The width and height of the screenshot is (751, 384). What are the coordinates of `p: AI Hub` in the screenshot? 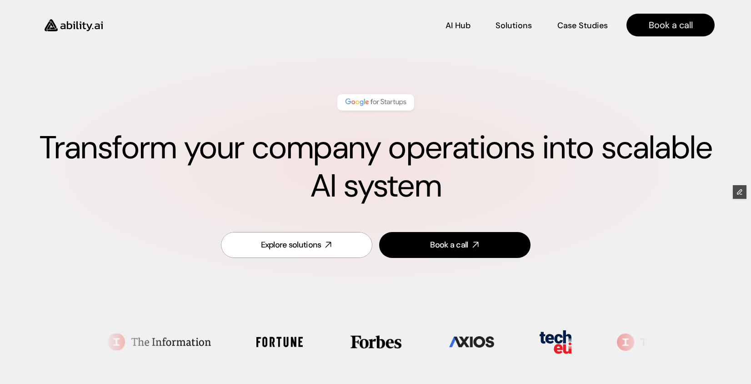 It's located at (458, 25).